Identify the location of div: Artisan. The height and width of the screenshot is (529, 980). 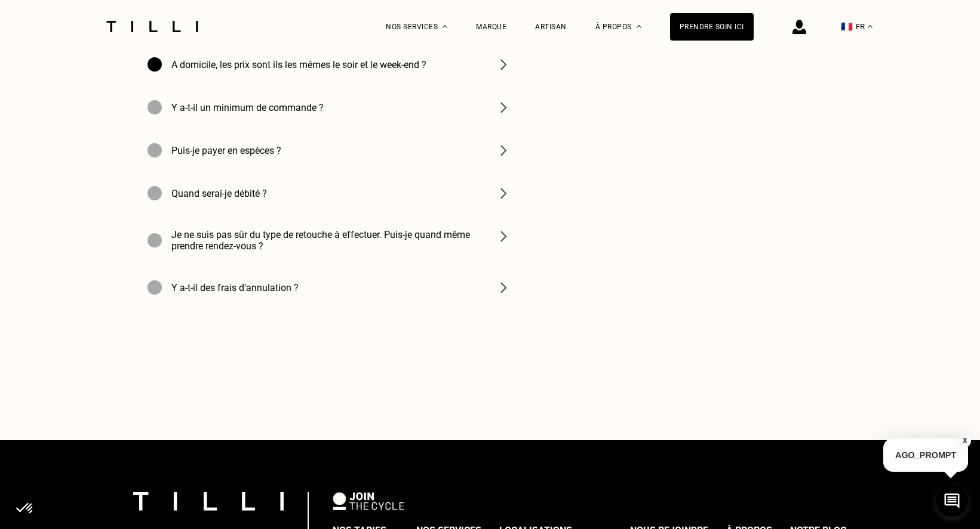
(550, 27).